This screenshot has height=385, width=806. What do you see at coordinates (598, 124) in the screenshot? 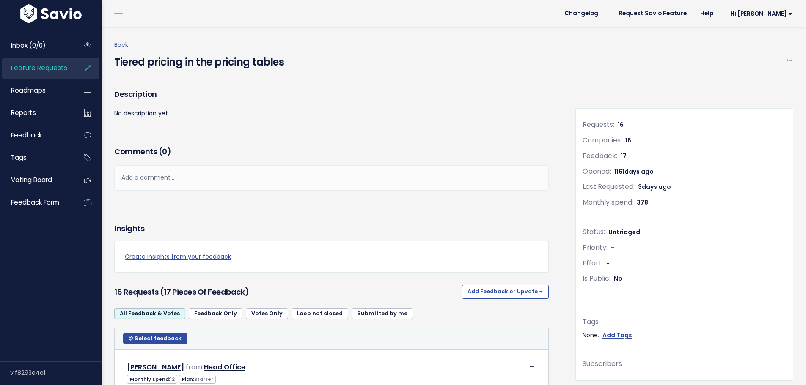
I see `span: Requests:` at bounding box center [598, 124].